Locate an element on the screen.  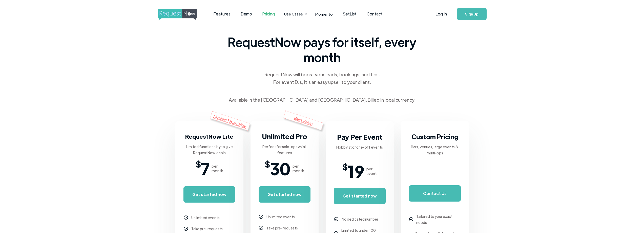
div: per event is located at coordinates (372, 171).